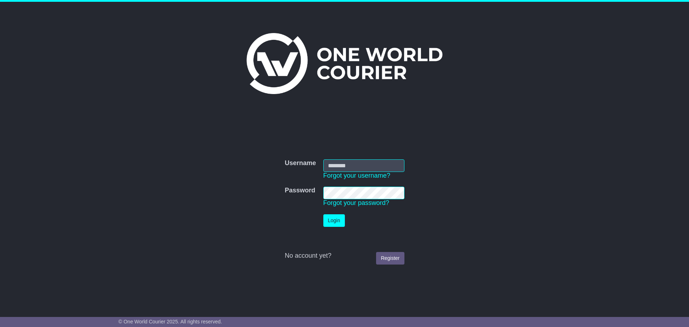 Image resolution: width=689 pixels, height=327 pixels. Describe the element at coordinates (390, 258) in the screenshot. I see `a: Register` at that location.